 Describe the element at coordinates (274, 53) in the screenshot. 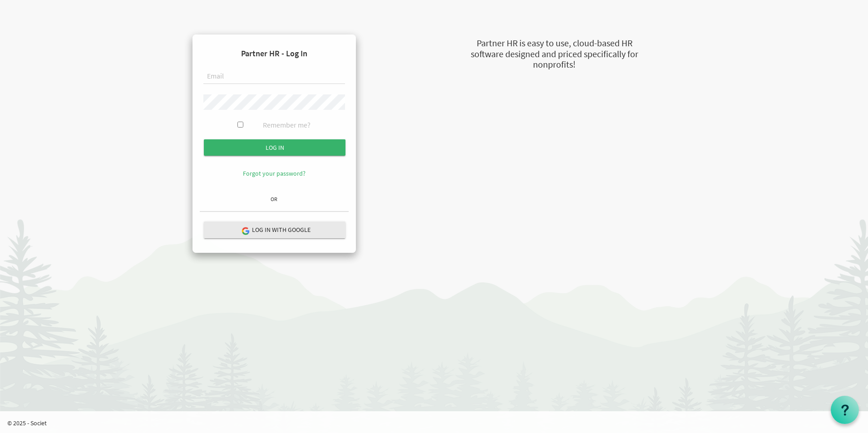

I see `h4: Partner HR - Log In` at that location.